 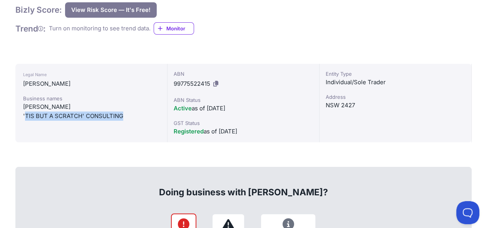 What do you see at coordinates (38, 10) in the screenshot?
I see `h1: Bizly Score:` at bounding box center [38, 10].